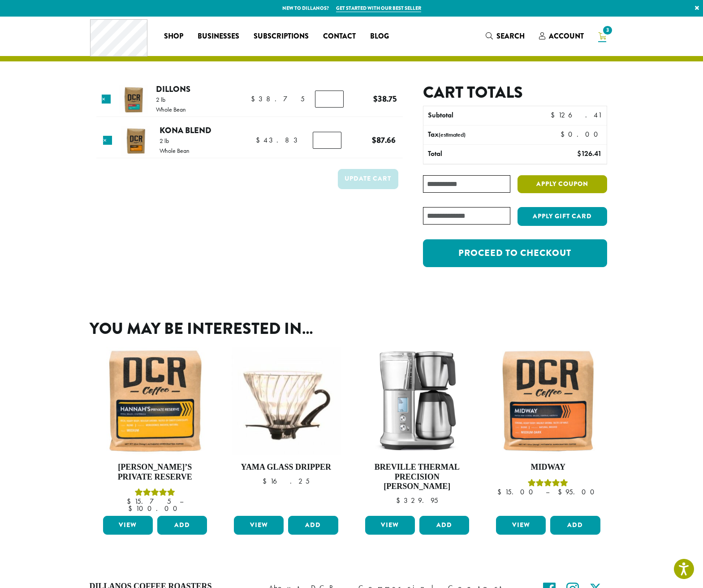 The width and height of the screenshot is (703, 588). Describe the element at coordinates (581, 134) in the screenshot. I see `bdi: 0.00` at that location.